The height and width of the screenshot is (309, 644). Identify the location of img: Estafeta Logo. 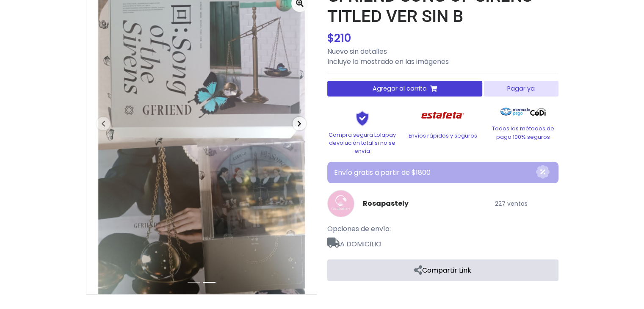
(443, 115).